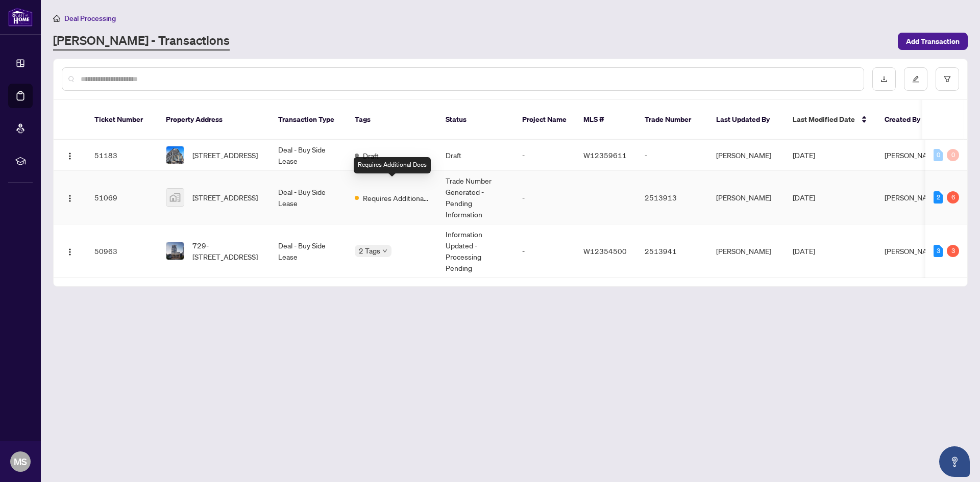 This screenshot has width=980, height=482. I want to click on th: Created By, so click(907, 120).